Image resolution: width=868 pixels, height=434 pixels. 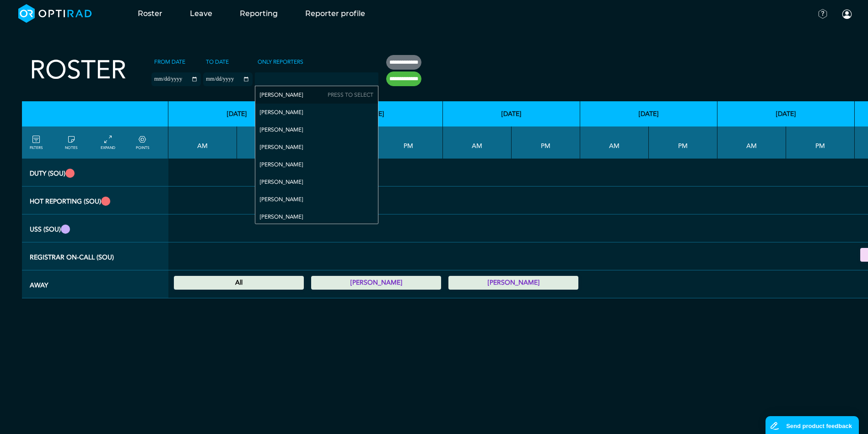 I want to click on summary: All, so click(x=239, y=283).